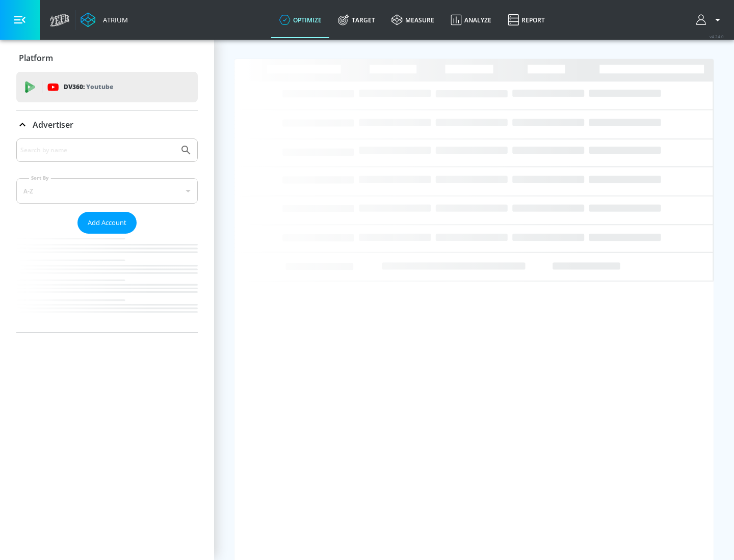 The width and height of the screenshot is (734, 560). What do you see at coordinates (107, 58) in the screenshot?
I see `div: Platform` at bounding box center [107, 58].